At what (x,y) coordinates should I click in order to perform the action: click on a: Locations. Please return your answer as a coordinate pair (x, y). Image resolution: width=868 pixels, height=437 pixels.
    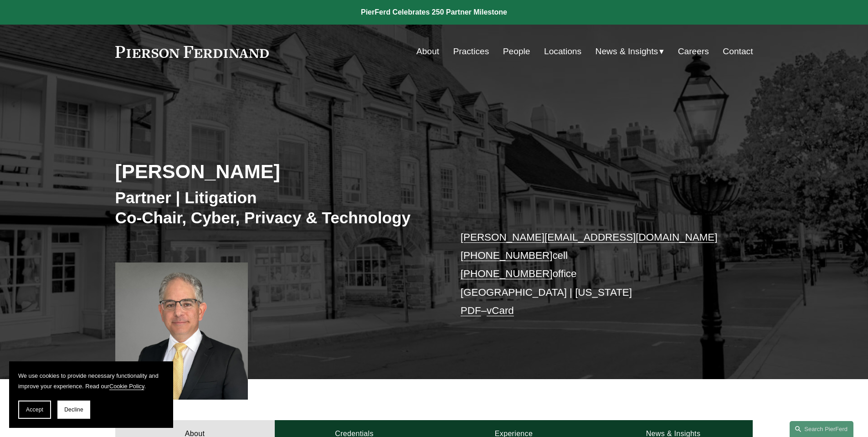
    Looking at the image, I should click on (562, 52).